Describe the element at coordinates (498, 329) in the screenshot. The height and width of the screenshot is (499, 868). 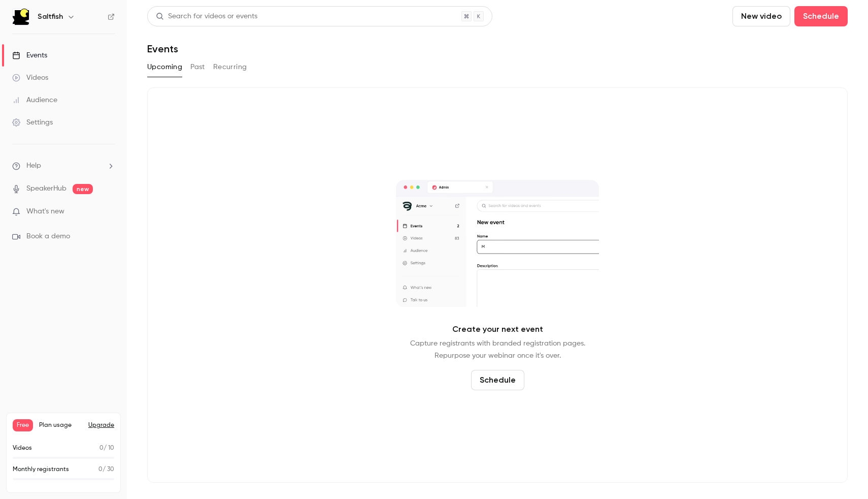
I see `p: Create your next event` at that location.